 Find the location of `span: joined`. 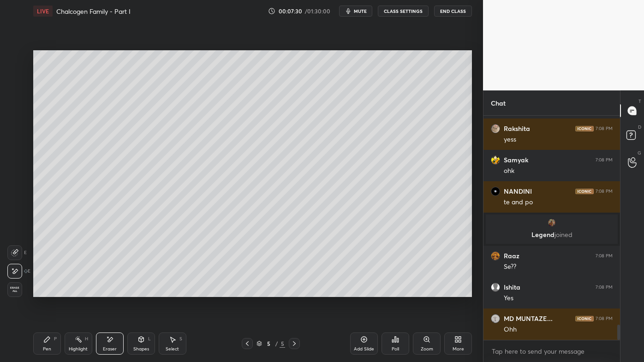

span: joined is located at coordinates (563, 234).